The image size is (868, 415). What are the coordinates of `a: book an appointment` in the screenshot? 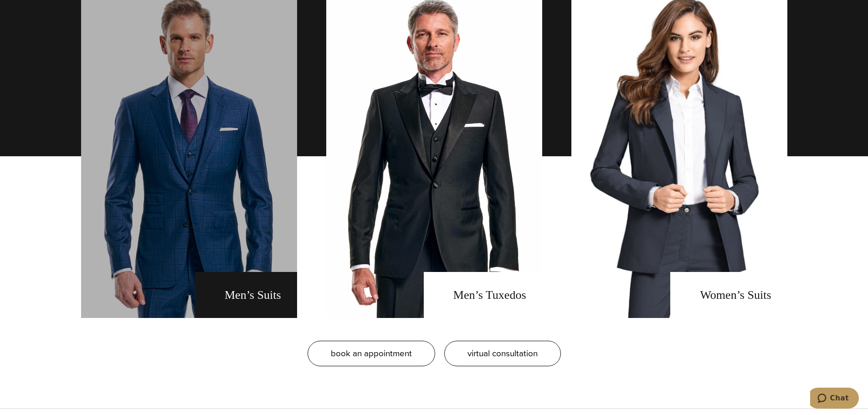 It's located at (372, 354).